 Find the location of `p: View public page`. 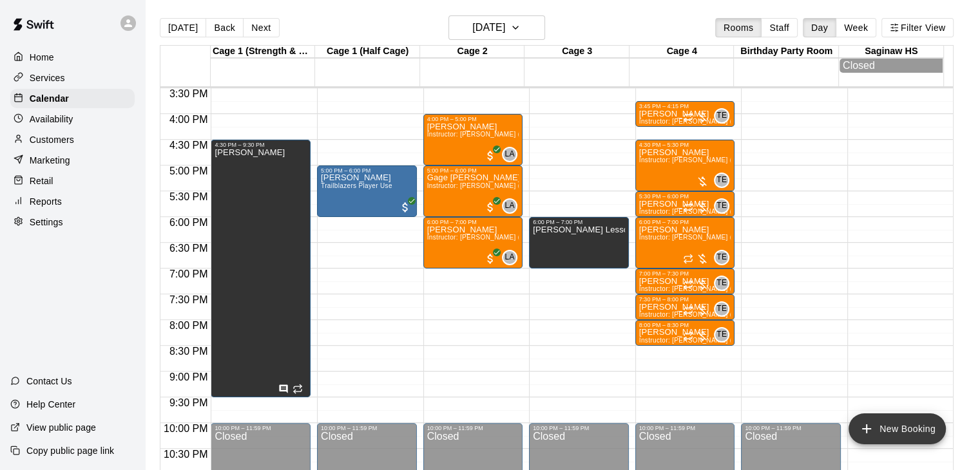

p: View public page is located at coordinates (61, 428).